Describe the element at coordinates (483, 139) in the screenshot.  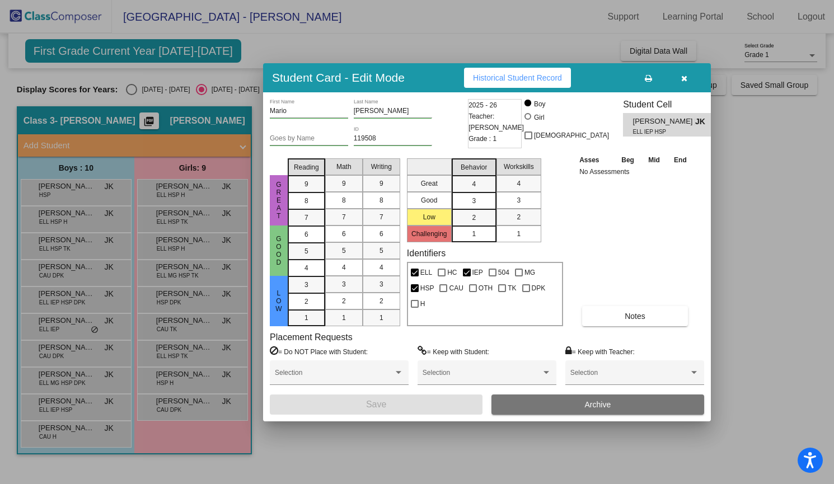
I see `span: Grade : 1` at that location.